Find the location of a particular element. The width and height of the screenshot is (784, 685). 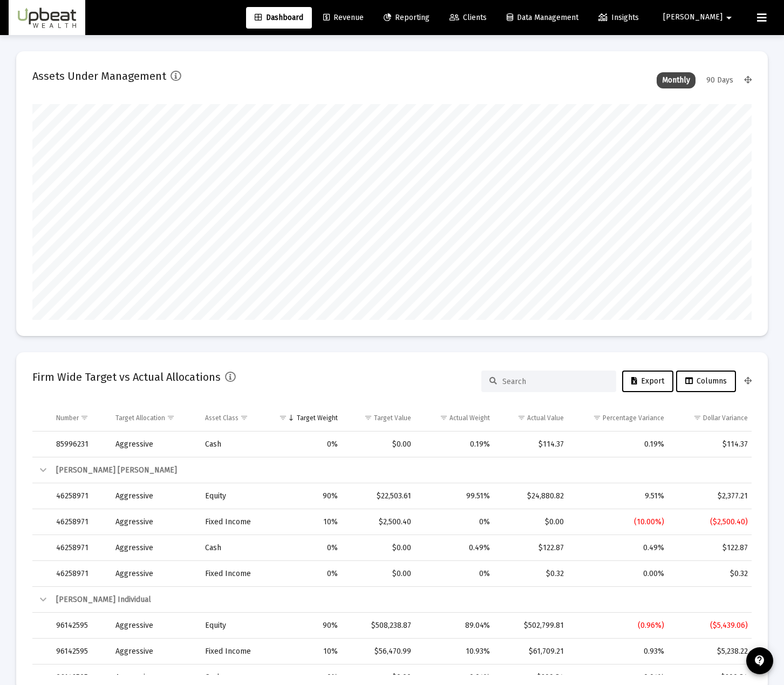

div: 99.51% is located at coordinates (458, 496).